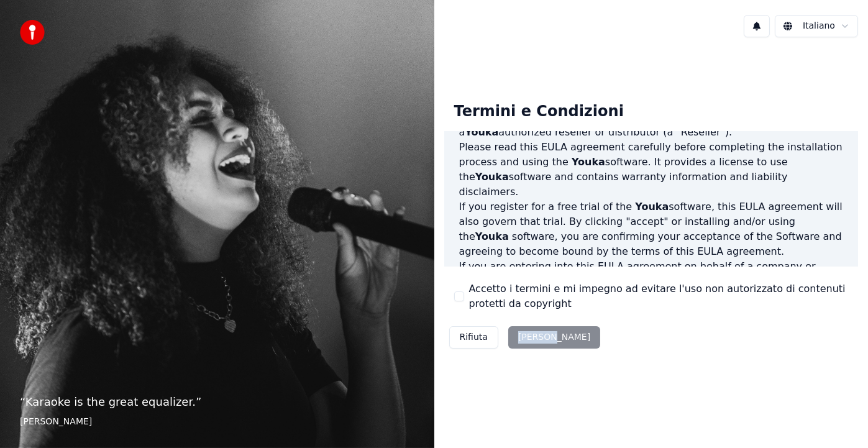 The height and width of the screenshot is (448, 868). Describe the element at coordinates (217, 402) in the screenshot. I see `p: “ Karaoke is the great equalizer. ”` at that location.